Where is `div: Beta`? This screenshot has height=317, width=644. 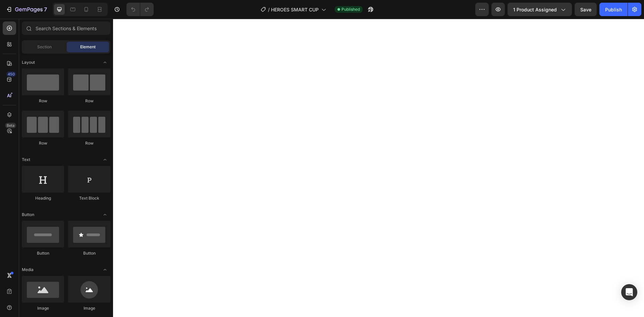
div: Beta is located at coordinates (11, 125).